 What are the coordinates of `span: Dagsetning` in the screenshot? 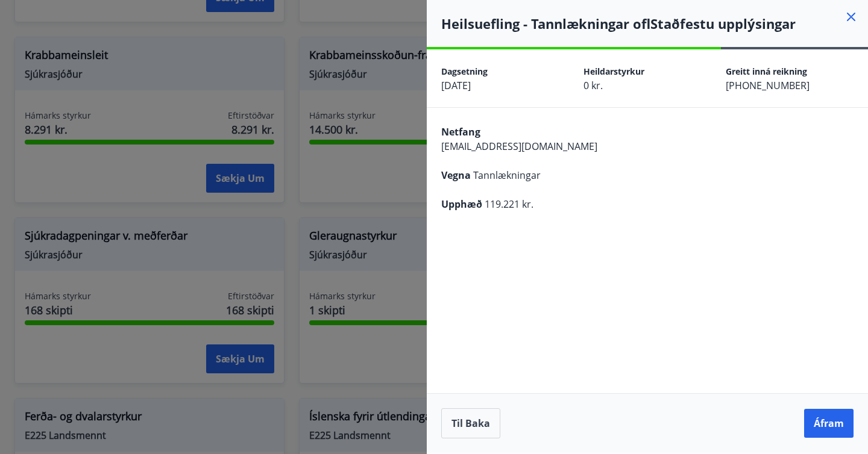 It's located at (464, 71).